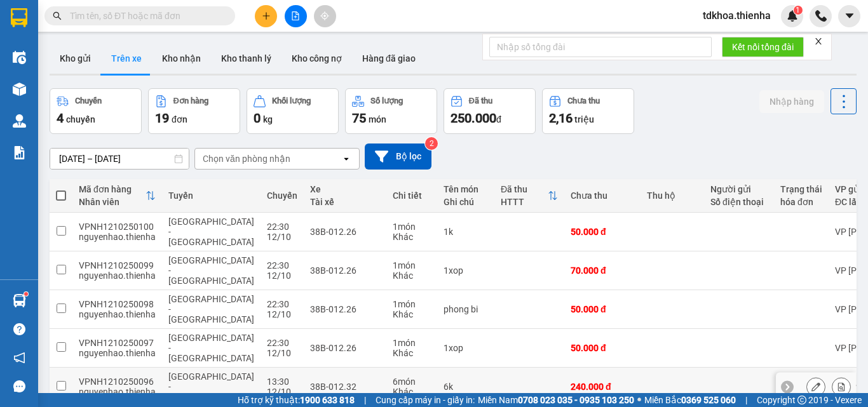 The image size is (868, 407). I want to click on span: 0, so click(256, 118).